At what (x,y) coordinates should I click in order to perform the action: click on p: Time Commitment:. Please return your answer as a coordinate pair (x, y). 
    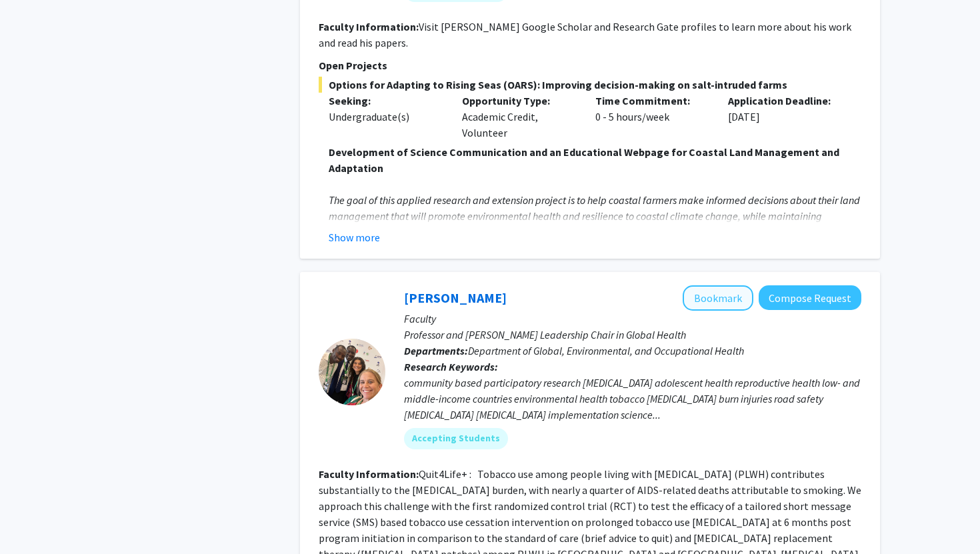
    Looking at the image, I should click on (652, 101).